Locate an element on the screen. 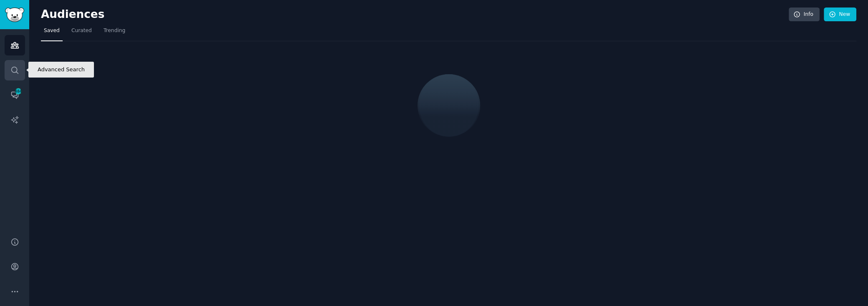 The height and width of the screenshot is (306, 868). a: 484 is located at coordinates (15, 94).